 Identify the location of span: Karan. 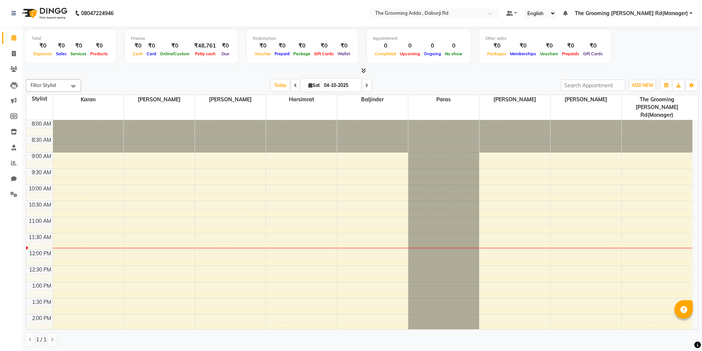
(88, 100).